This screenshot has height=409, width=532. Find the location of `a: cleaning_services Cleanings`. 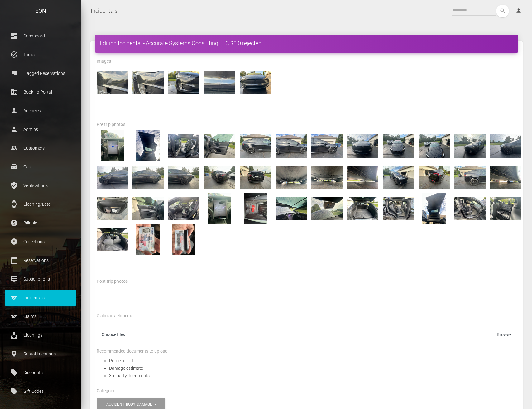

a: cleaning_services Cleanings is located at coordinates (41, 335).